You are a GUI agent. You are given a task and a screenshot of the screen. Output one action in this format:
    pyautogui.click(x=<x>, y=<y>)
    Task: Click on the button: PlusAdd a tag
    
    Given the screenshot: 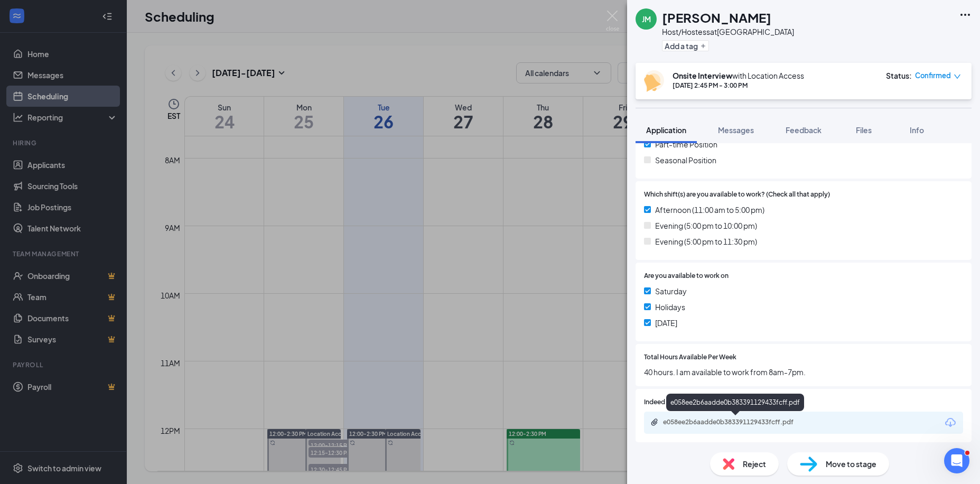 What is the action you would take?
    pyautogui.click(x=685, y=45)
    